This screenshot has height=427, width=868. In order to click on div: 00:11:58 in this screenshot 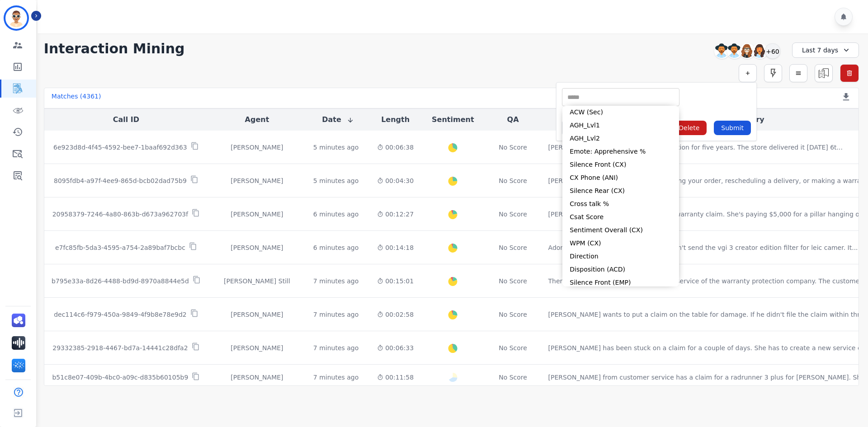, I will do `click(395, 378)`.